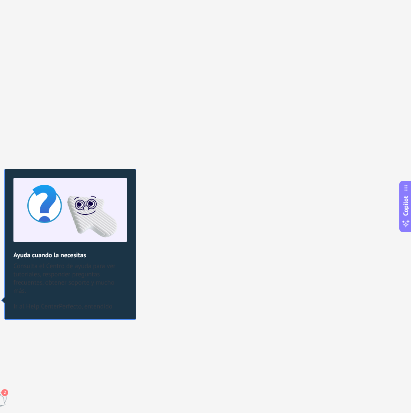  What do you see at coordinates (70, 255) in the screenshot?
I see `h2: Ayuda cuando la necesitas` at bounding box center [70, 255].